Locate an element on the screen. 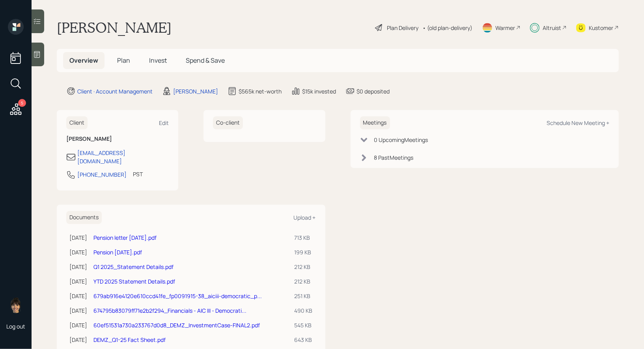  div: 545 KB is located at coordinates (304, 325).